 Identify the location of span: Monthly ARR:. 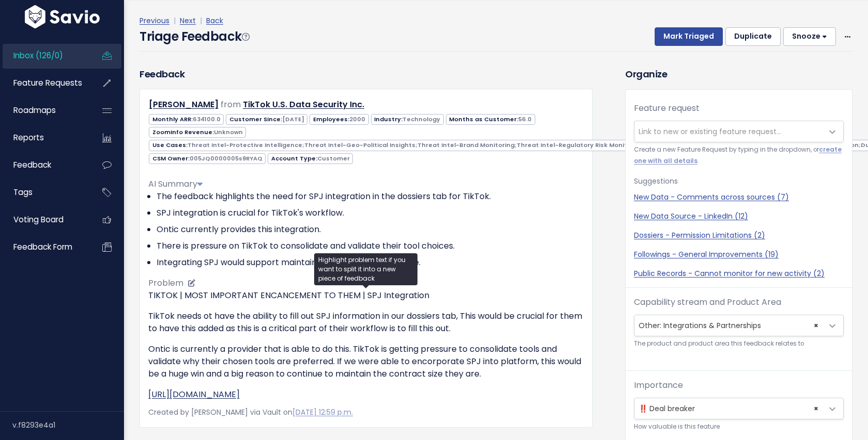
(186, 120).